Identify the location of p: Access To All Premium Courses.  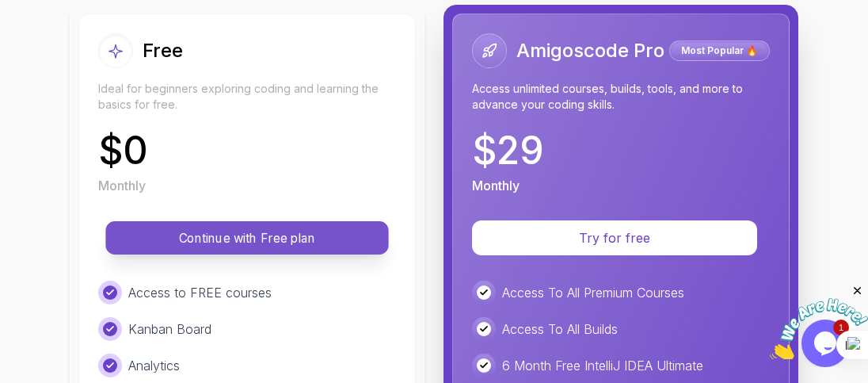
(593, 292).